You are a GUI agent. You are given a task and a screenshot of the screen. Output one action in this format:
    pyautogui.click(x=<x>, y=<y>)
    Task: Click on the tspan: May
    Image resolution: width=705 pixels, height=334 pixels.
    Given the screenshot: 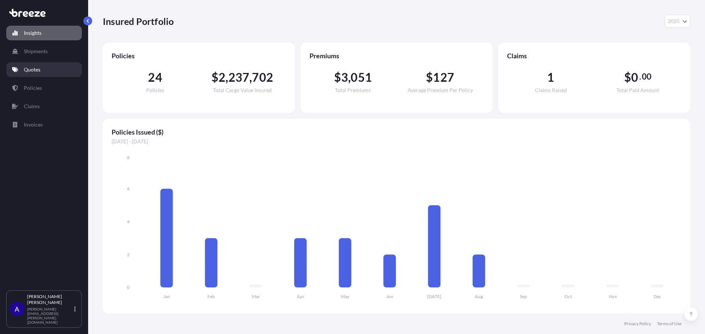 What is the action you would take?
    pyautogui.click(x=345, y=296)
    